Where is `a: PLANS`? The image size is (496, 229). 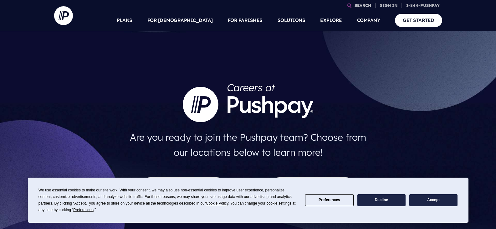 a: PLANS is located at coordinates (124, 20).